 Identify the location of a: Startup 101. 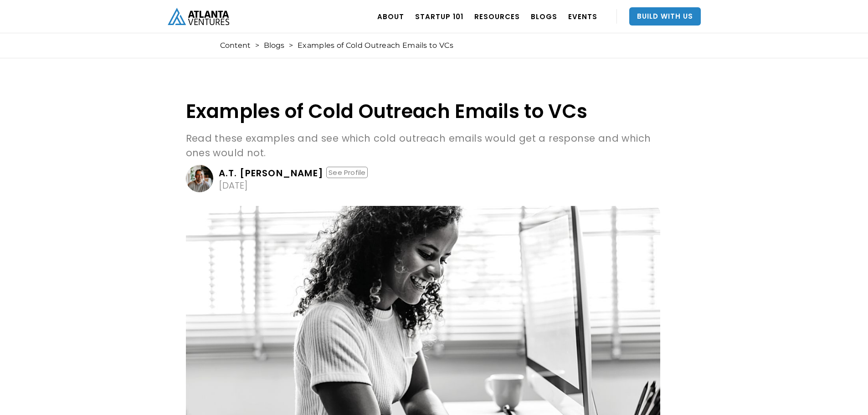
(439, 16).